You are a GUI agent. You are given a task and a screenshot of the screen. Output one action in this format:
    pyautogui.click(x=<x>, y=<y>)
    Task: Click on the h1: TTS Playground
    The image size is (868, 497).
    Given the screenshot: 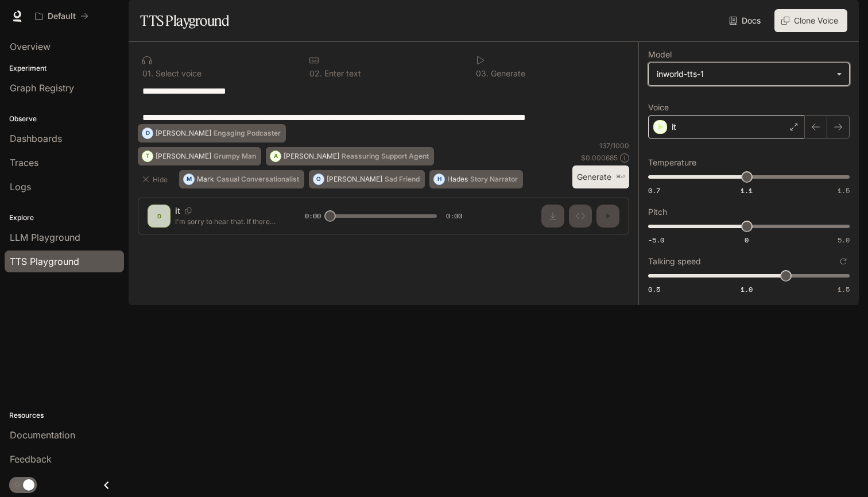 What is the action you would take?
    pyautogui.click(x=184, y=21)
    